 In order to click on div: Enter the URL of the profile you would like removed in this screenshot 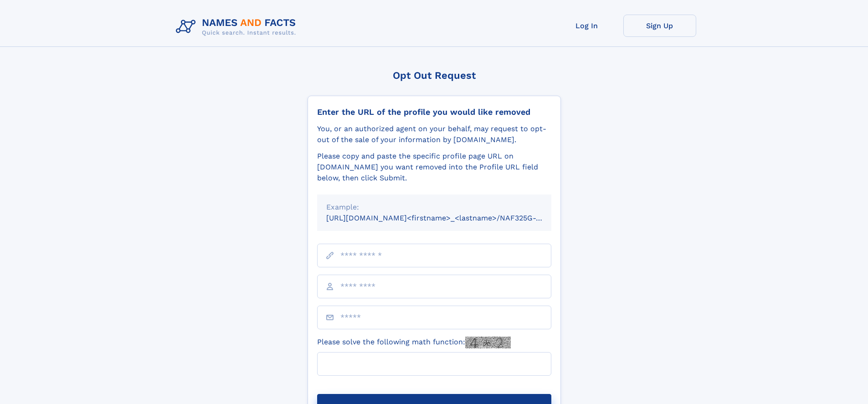, I will do `click(434, 112)`.